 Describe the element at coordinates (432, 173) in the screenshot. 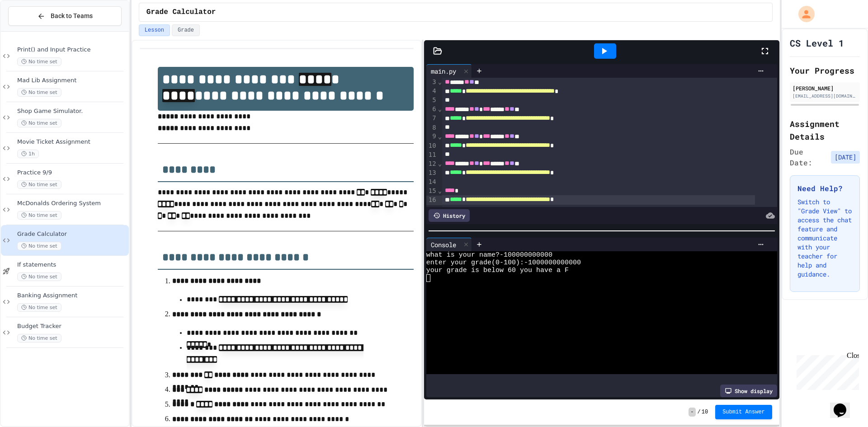

I see `div: 13` at that location.